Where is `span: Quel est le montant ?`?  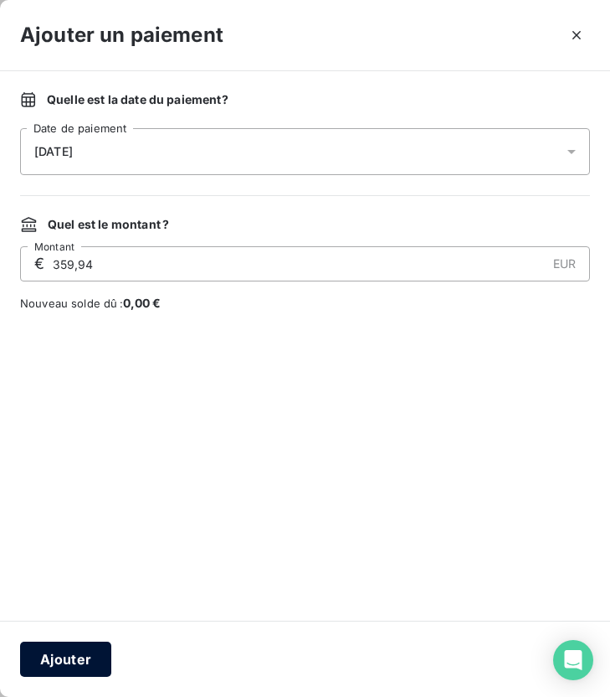 span: Quel est le montant ? is located at coordinates (108, 224).